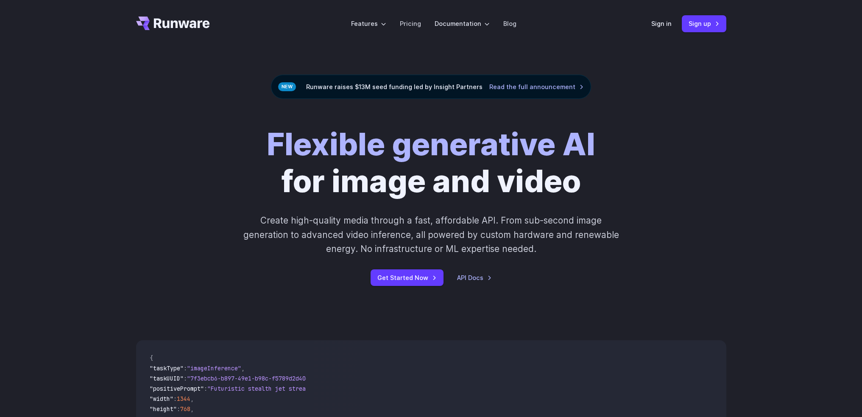  What do you see at coordinates (177, 388) in the screenshot?
I see `span: "positivePrompt"` at bounding box center [177, 388].